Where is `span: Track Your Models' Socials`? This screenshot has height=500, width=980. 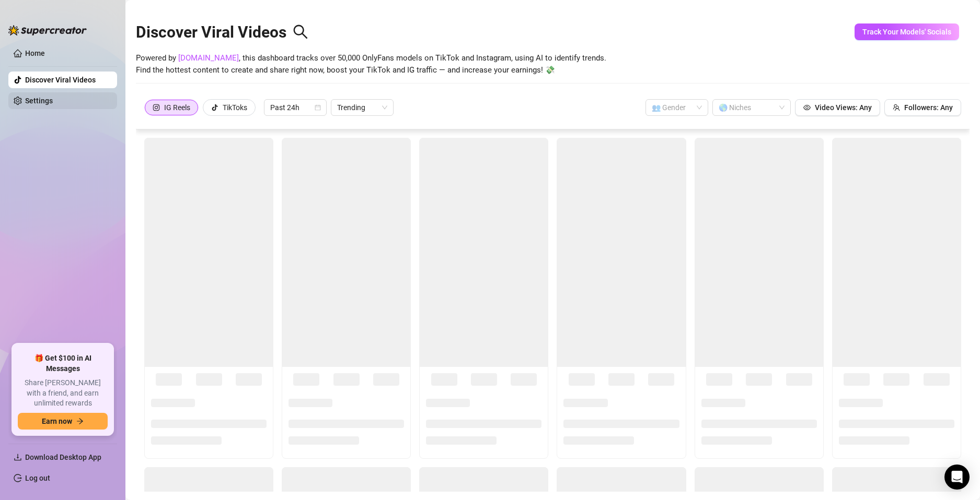 span: Track Your Models' Socials is located at coordinates (907, 32).